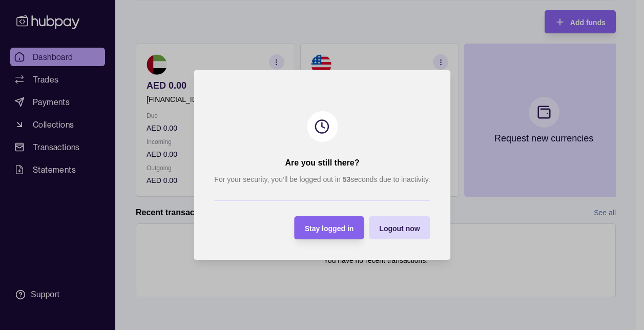  Describe the element at coordinates (399, 229) in the screenshot. I see `span: Logout now` at that location.